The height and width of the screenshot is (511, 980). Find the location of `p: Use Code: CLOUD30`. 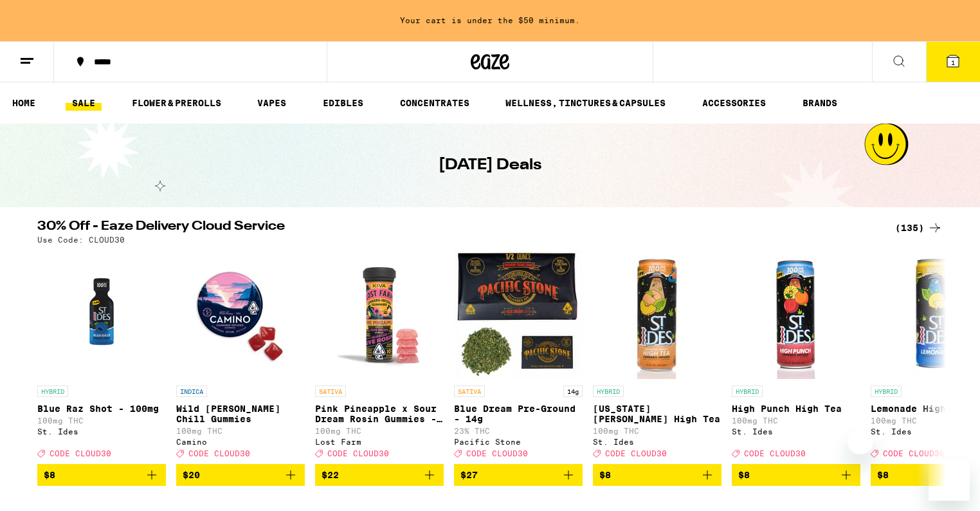

p: Use Code: CLOUD30 is located at coordinates (81, 239).